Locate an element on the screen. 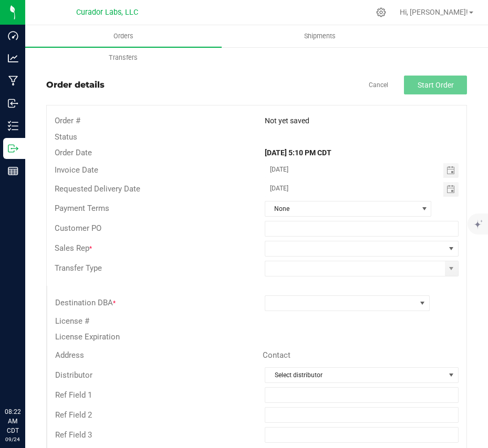 The image size is (488, 448). button: Start Order is located at coordinates (435, 85).